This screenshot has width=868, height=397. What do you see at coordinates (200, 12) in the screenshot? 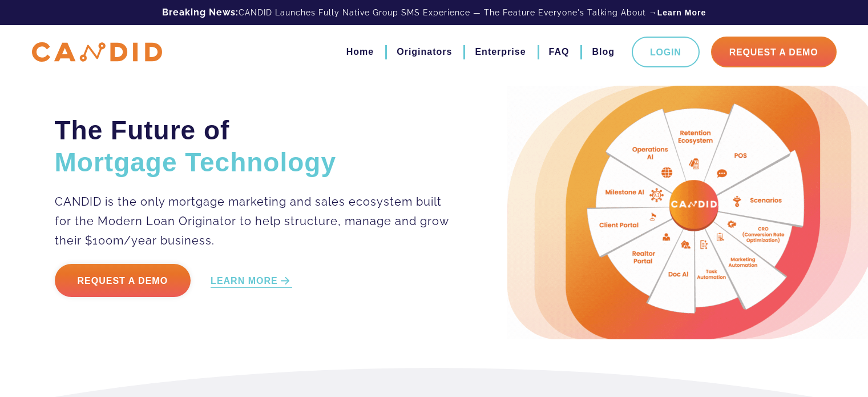
I see `b: Breaking News:` at bounding box center [200, 12].